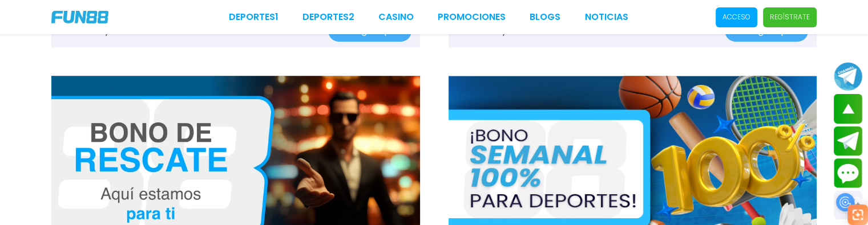 The height and width of the screenshot is (225, 868). Describe the element at coordinates (848, 173) in the screenshot. I see `button: Contact customer service` at that location.